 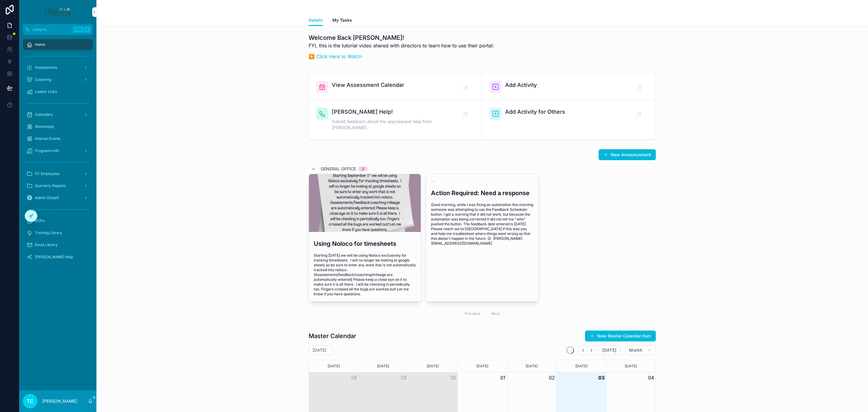 What do you see at coordinates (46, 245) in the screenshot?
I see `span: Email Library` at bounding box center [46, 245].